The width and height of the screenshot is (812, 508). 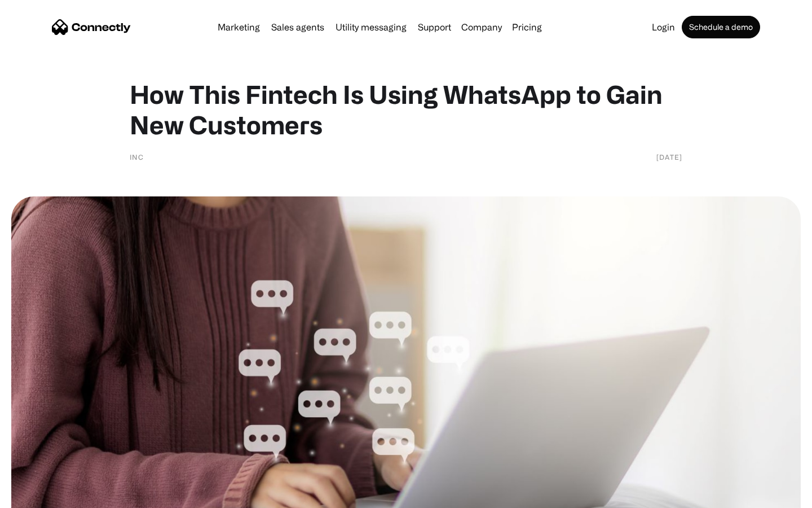 What do you see at coordinates (406, 109) in the screenshot?
I see `h1: How This Fintech Is Using WhatsApp to Gain New Customers` at bounding box center [406, 109].